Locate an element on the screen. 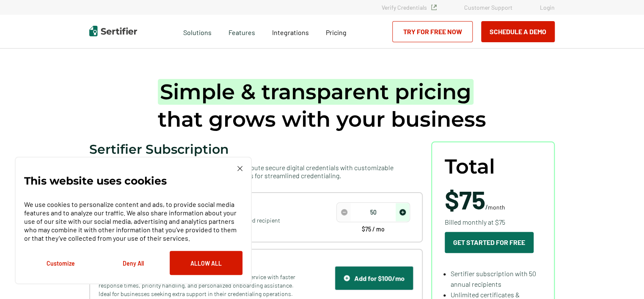 The image size is (644, 299). span: Sertifier subscription with 50 annual recipients is located at coordinates (493, 279).